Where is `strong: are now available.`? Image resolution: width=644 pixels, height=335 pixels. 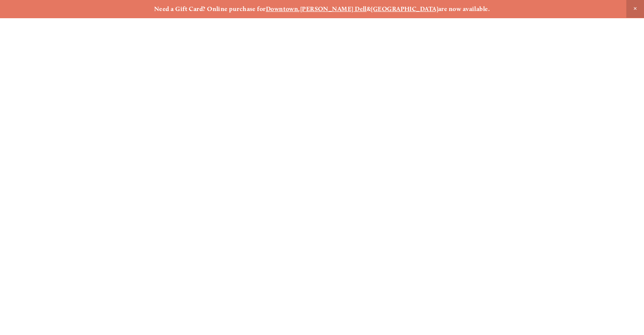 strong: are now available. is located at coordinates (464, 9).